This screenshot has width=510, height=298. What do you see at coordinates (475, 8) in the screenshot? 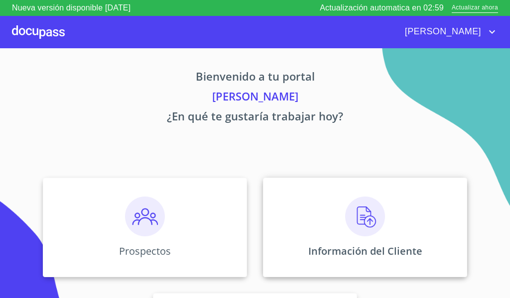
I see `span: Actualizar ahora` at bounding box center [475, 8].